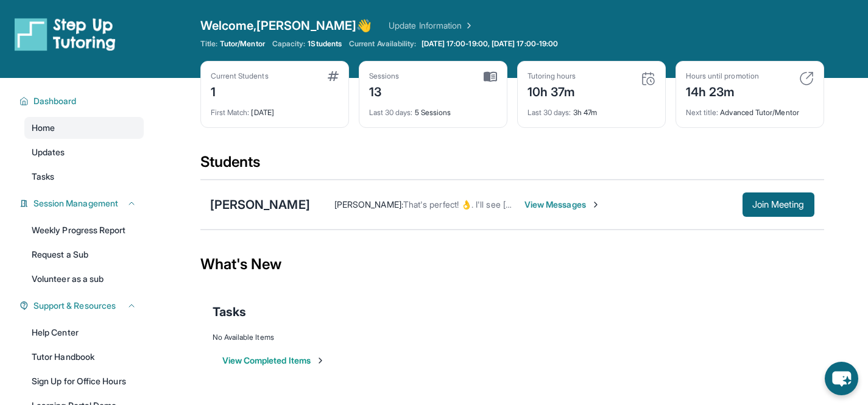 The height and width of the screenshot is (405, 868). What do you see at coordinates (431, 25) in the screenshot?
I see `a: Update Information` at bounding box center [431, 25].